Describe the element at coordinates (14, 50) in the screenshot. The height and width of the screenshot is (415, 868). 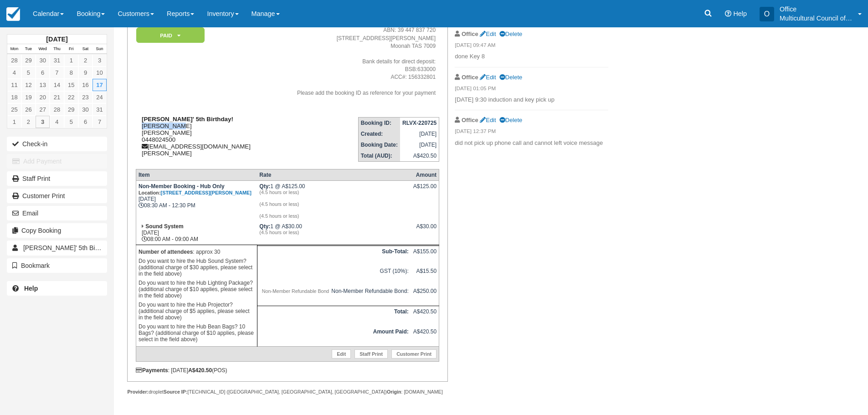
I see `th: Mon` at that location.